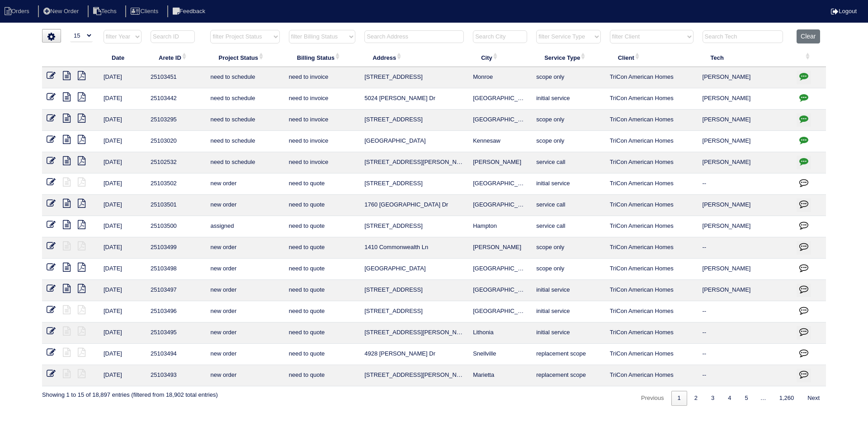 This screenshot has height=428, width=868. What do you see at coordinates (176, 311) in the screenshot?
I see `td: 25103496` at bounding box center [176, 311].